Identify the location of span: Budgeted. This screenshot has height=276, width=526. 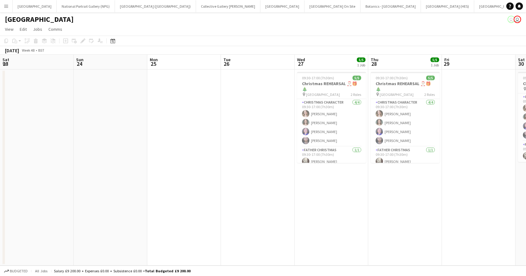
(19, 272).